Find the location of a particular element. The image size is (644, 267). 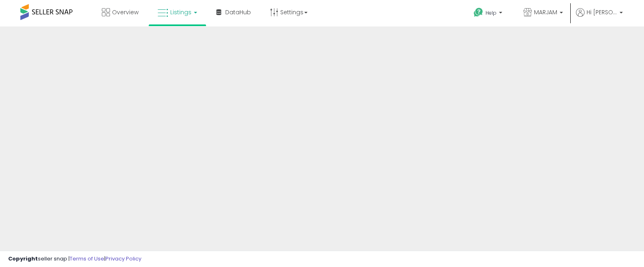

a: Help is located at coordinates (489, 14).